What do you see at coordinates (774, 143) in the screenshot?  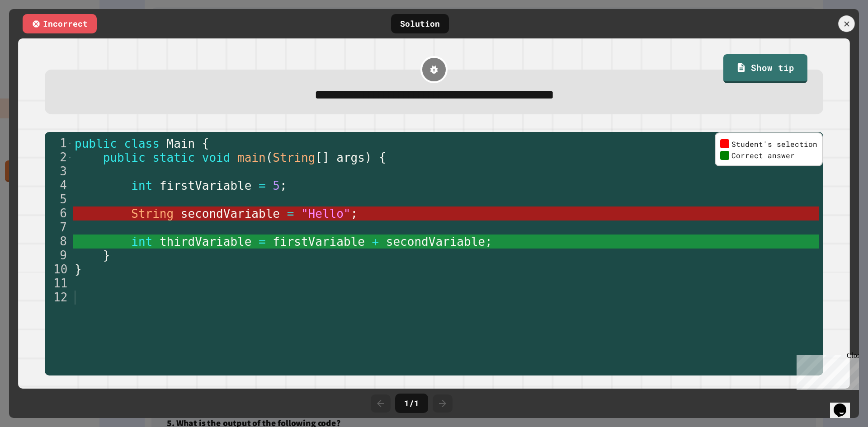 I see `span: Student's selection` at bounding box center [774, 143].